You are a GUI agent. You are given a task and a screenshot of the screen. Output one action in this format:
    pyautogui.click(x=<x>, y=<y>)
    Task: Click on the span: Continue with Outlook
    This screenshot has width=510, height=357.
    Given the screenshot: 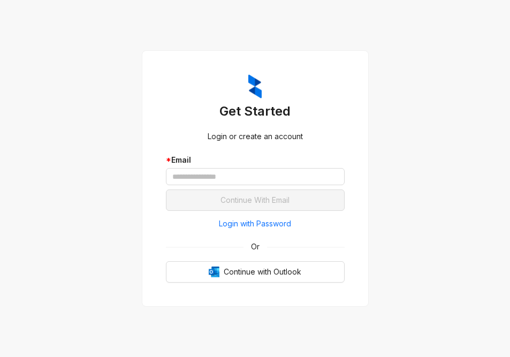 What is the action you would take?
    pyautogui.click(x=262, y=272)
    